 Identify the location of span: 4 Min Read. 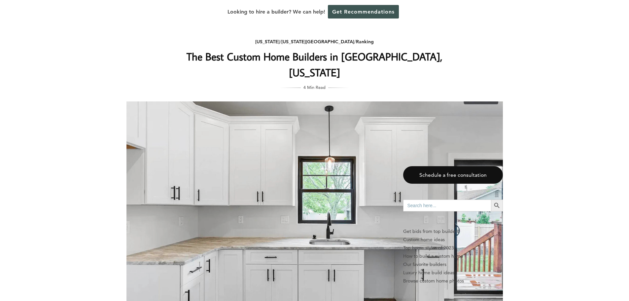
(314, 87).